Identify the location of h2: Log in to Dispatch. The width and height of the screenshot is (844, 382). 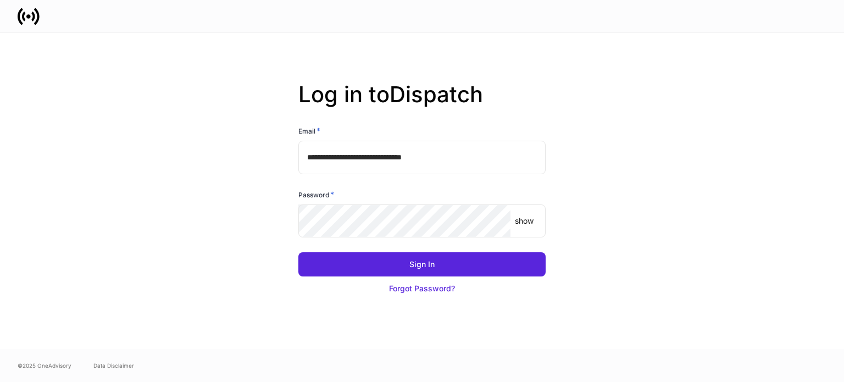
(422, 103).